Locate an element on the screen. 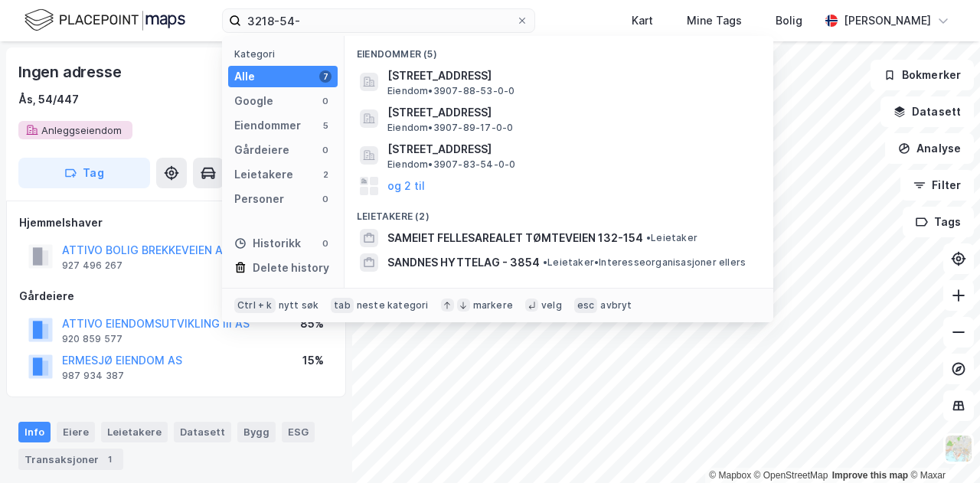 The height and width of the screenshot is (483, 980). span: SANDNES HYTTELAG - 3854 is located at coordinates (463, 263).